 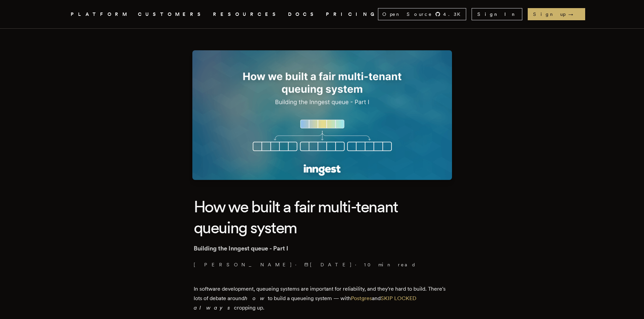 I want to click on span: Open Source, so click(x=408, y=15).